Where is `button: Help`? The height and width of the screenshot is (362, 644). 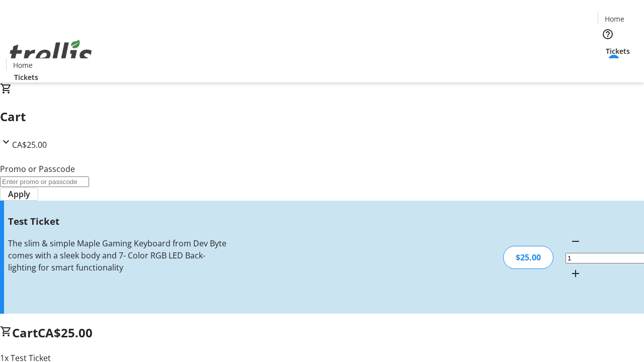 button: Help is located at coordinates (608, 34).